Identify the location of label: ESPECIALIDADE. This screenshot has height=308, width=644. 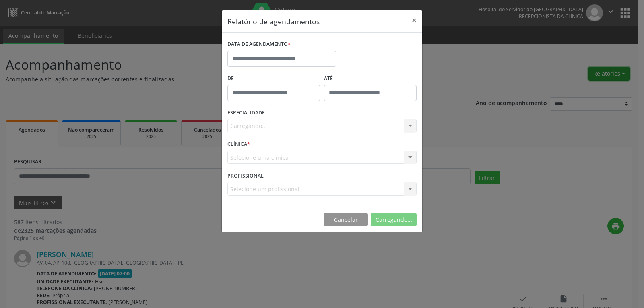
(246, 113).